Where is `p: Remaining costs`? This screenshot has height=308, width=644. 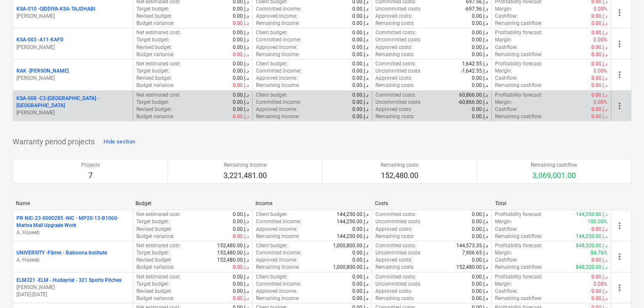 p: Remaining costs is located at coordinates (400, 165).